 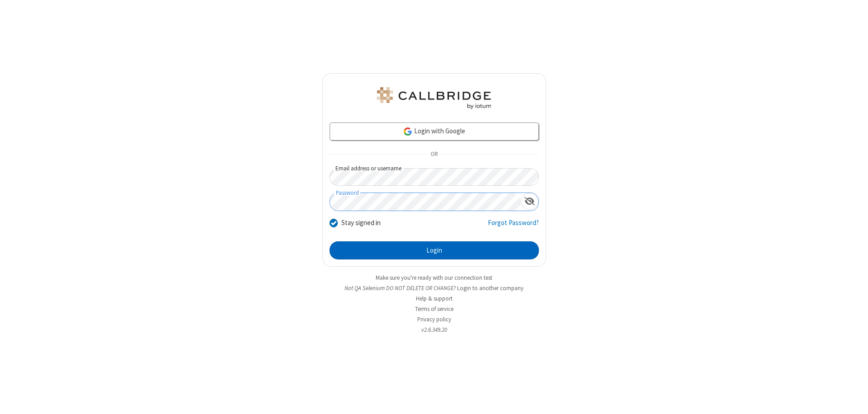 What do you see at coordinates (425, 201) in the screenshot?
I see `input: Password` at bounding box center [425, 201].